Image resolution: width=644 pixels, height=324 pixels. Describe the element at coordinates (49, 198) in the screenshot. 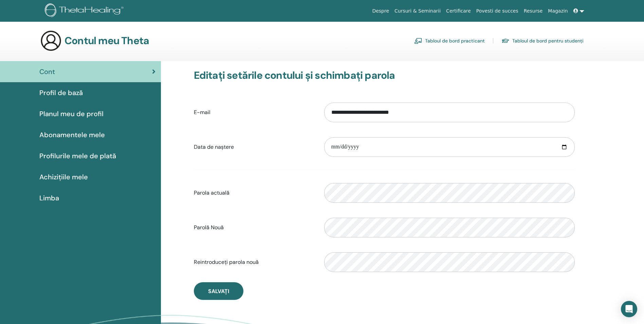

I see `span: Limba` at that location.